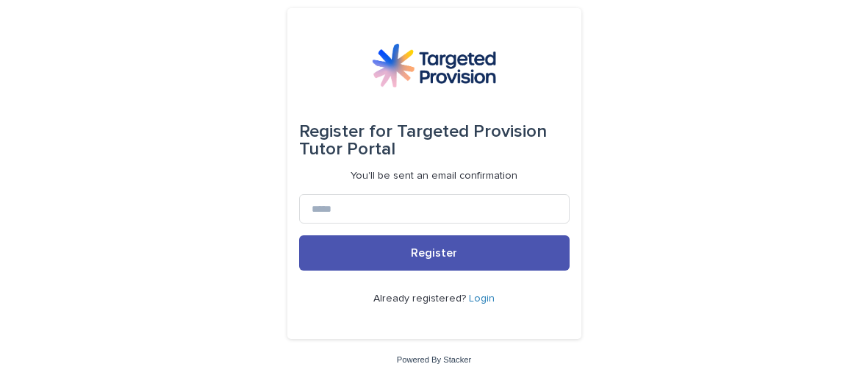 Image resolution: width=868 pixels, height=389 pixels. I want to click on span: Register for, so click(346, 131).